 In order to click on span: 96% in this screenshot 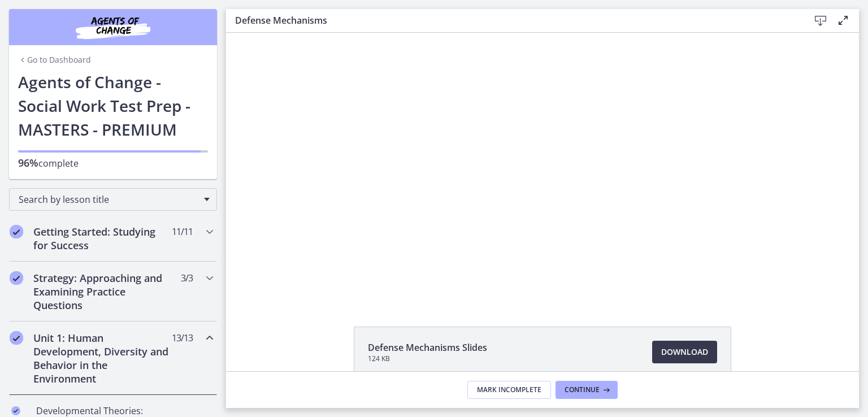, I will do `click(28, 162)`.